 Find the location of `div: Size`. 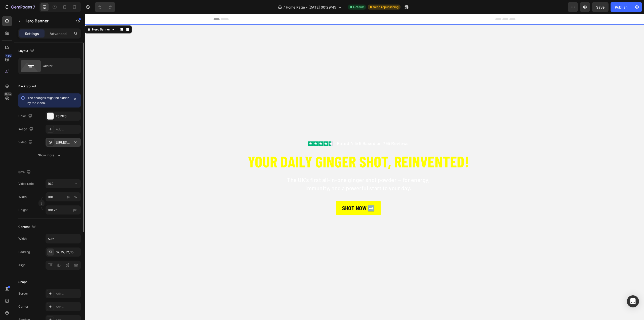

div: Size is located at coordinates (25, 172).